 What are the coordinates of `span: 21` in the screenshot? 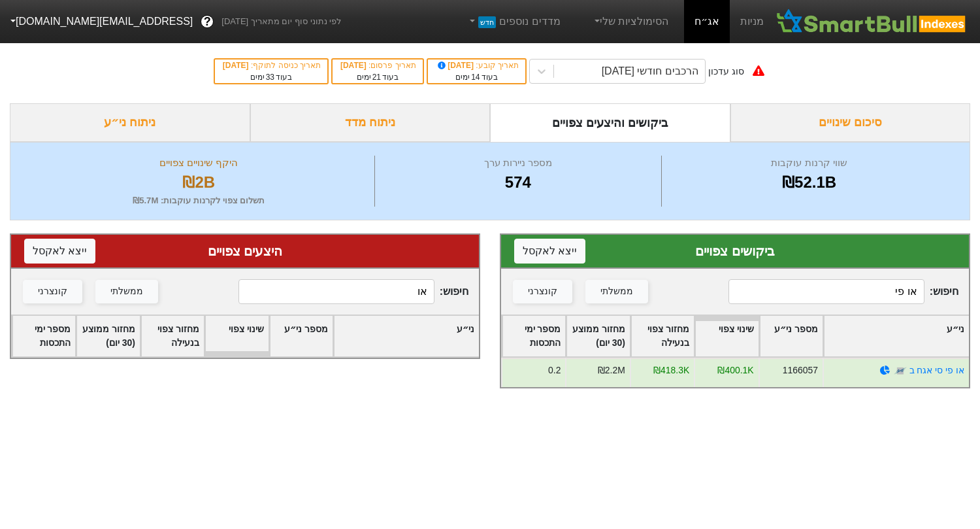 It's located at (376, 77).